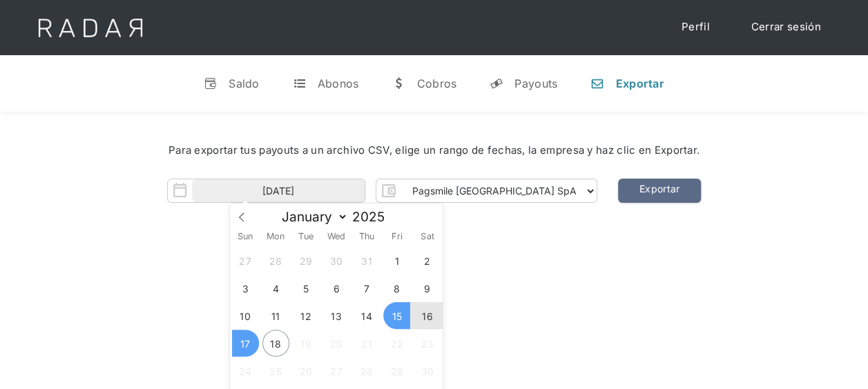  I want to click on span: August 18, 2025, so click(276, 344).